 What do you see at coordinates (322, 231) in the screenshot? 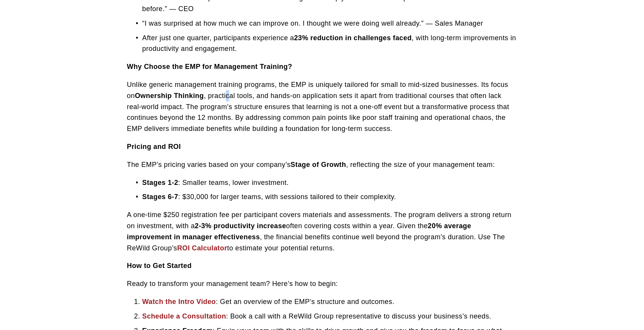
I see `p: A one-time $250 registration fee per participant covers materials and assessments. The program de...` at bounding box center [322, 231].